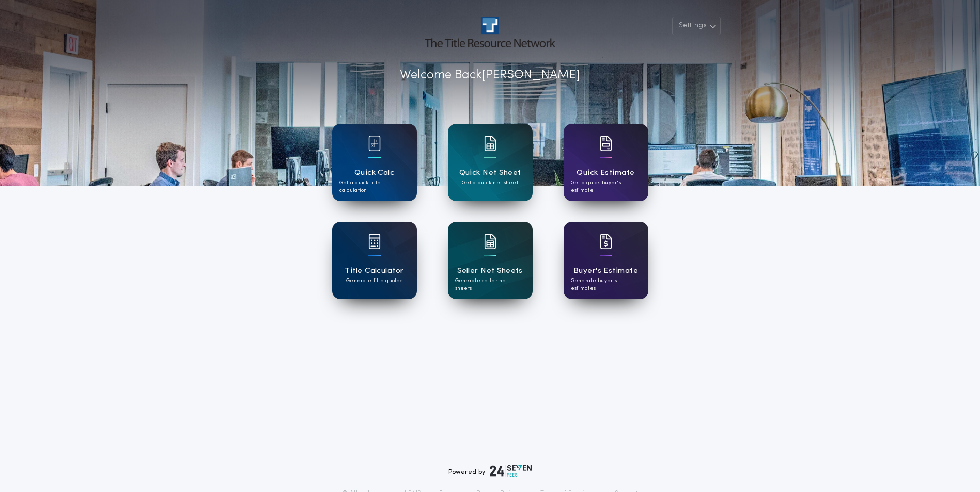 This screenshot has width=980, height=492. I want to click on h1: Seller Net Sheets, so click(490, 271).